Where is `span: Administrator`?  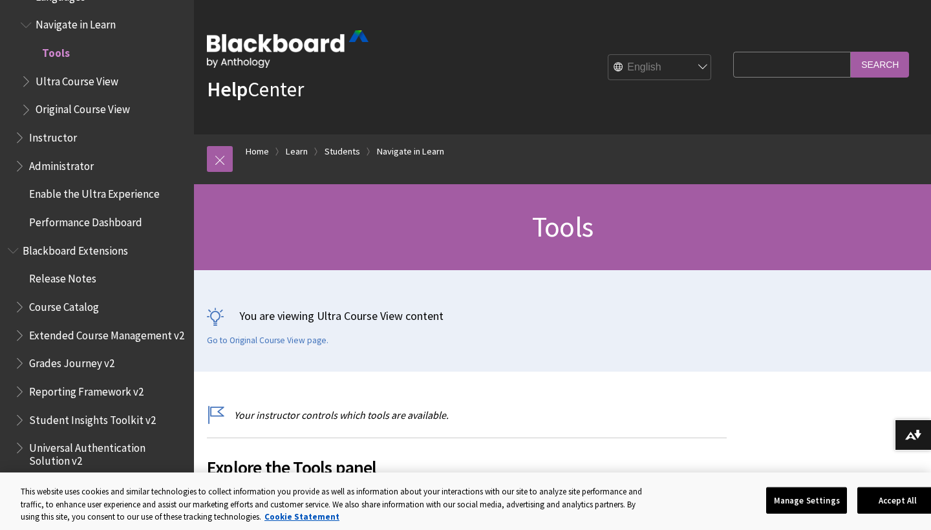
span: Administrator is located at coordinates (61, 164).